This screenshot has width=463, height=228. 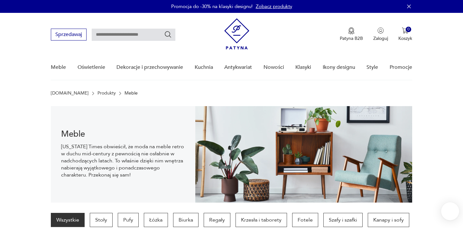 What do you see at coordinates (388, 220) in the screenshot?
I see `a: Kanapy i sofy` at bounding box center [388, 220].